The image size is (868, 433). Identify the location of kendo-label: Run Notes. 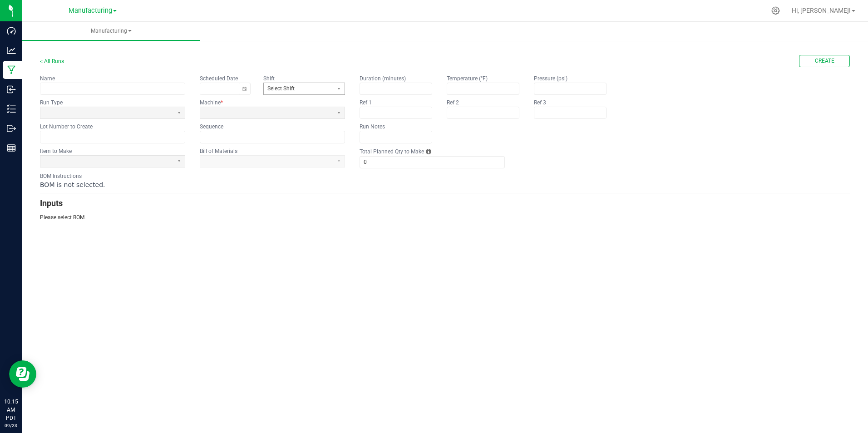
(372, 127).